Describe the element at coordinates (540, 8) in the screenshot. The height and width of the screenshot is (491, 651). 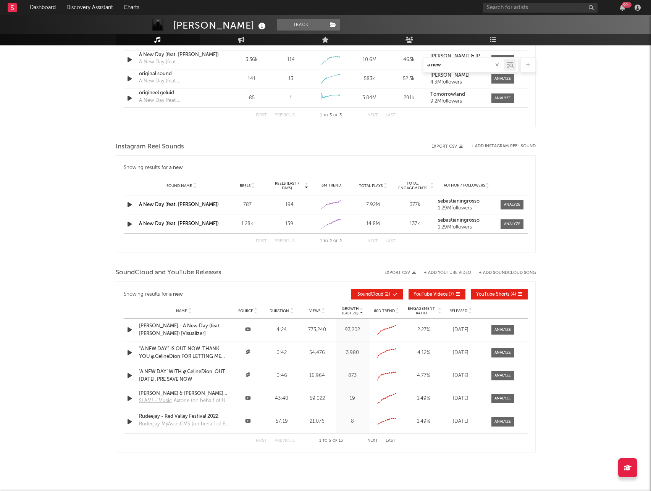
I see `input: Search for artists` at that location.